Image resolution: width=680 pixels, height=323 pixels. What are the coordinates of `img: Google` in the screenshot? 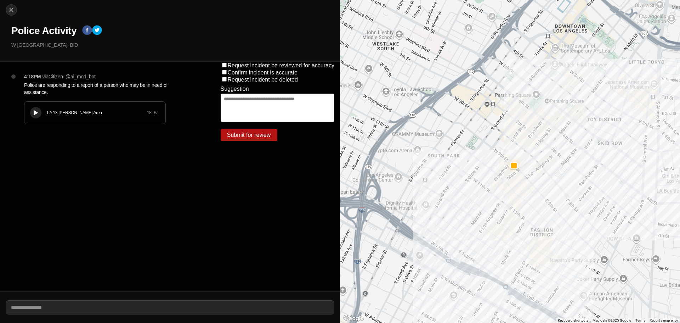 It's located at (353, 318).